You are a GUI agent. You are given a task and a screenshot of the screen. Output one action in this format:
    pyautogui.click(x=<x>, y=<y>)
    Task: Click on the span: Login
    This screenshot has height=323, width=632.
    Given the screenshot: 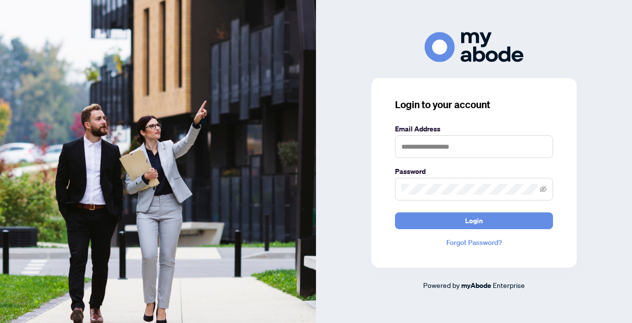 What is the action you would take?
    pyautogui.click(x=474, y=221)
    